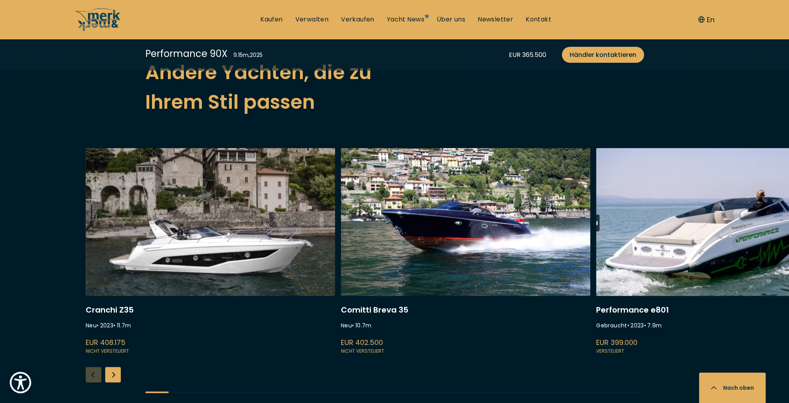  I want to click on div: Next slide, so click(113, 375).